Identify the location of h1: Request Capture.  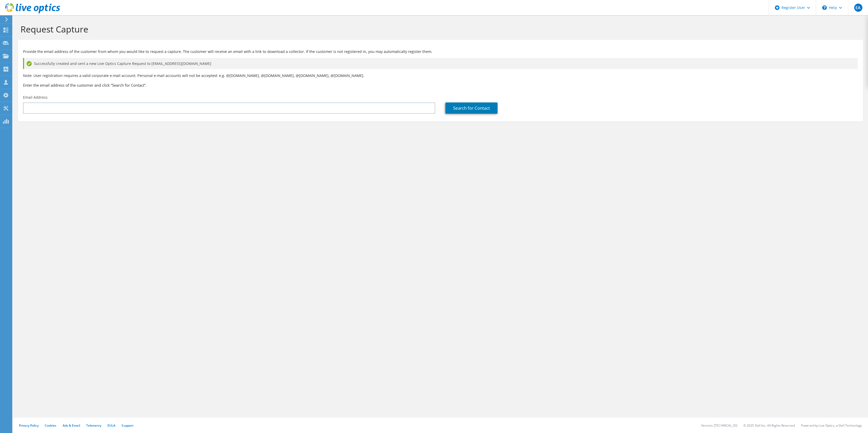
(439, 29).